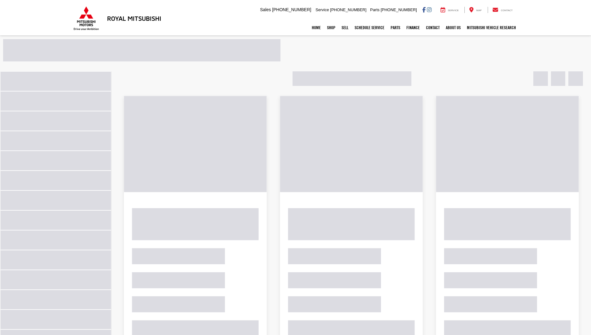 This screenshot has height=335, width=591. I want to click on a: Map, so click(475, 10).